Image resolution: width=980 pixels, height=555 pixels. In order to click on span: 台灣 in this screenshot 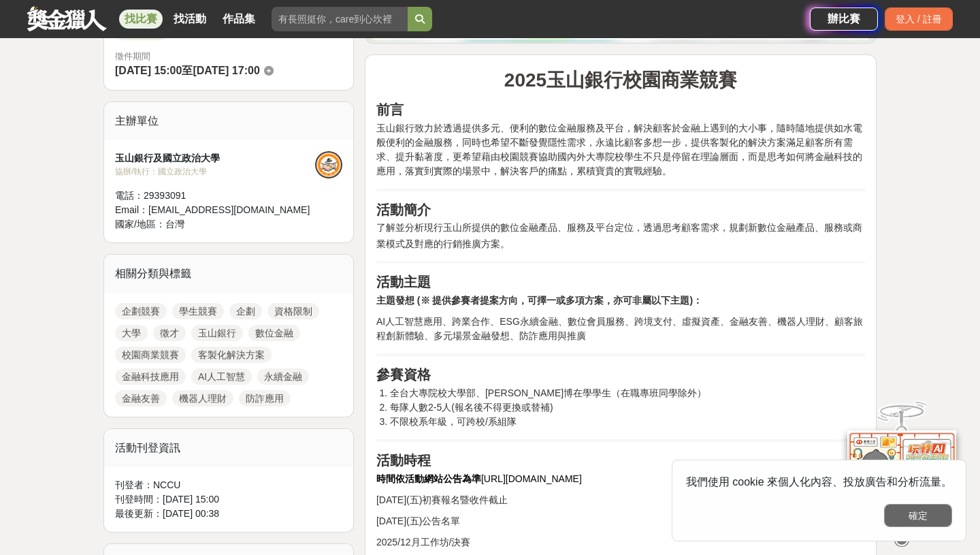, I will do `click(175, 224)`.